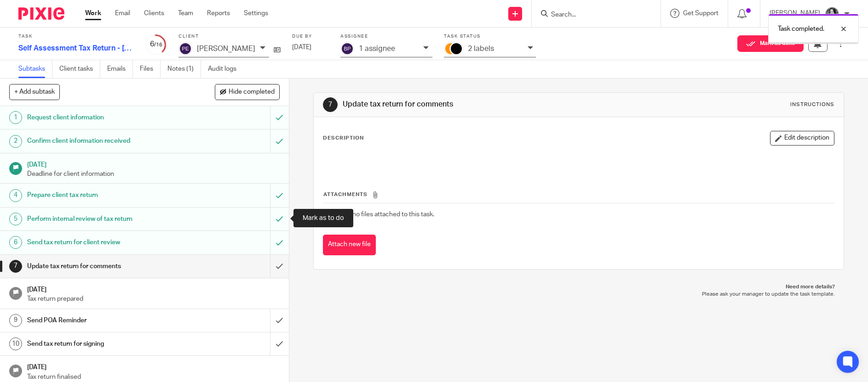 Image resolution: width=868 pixels, height=382 pixels. Describe the element at coordinates (76, 36) in the screenshot. I see `label: Task` at that location.